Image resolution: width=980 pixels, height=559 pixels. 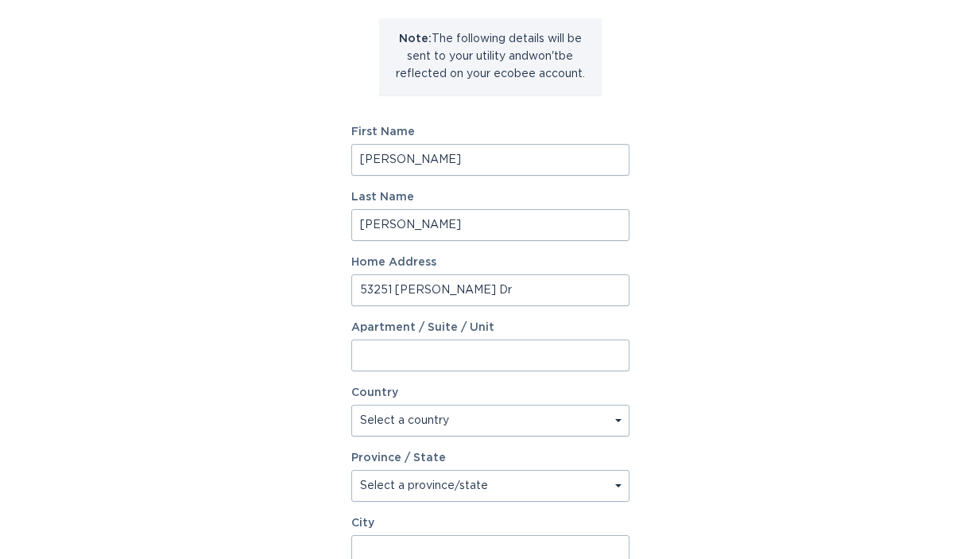 What do you see at coordinates (490, 523) in the screenshot?
I see `label: City` at bounding box center [490, 523].